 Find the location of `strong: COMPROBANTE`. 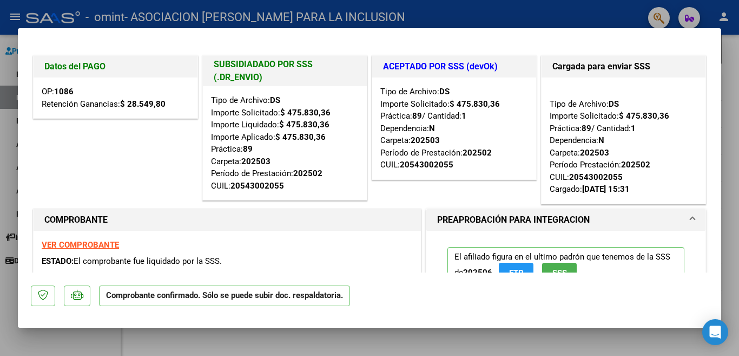

strong: COMPROBANTE is located at coordinates (76, 219).